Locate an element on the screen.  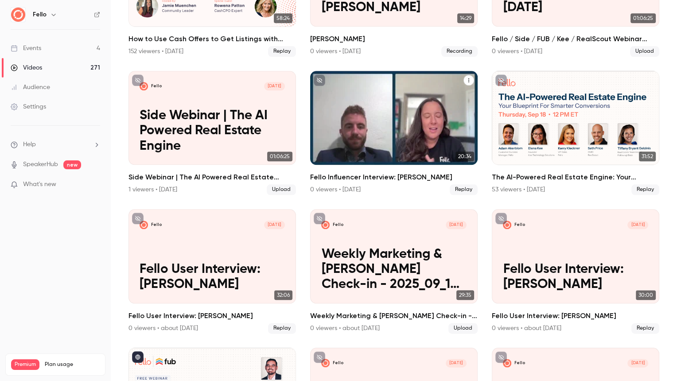
img: Weekly Marketing & Ryan Check-in - 2025_09_10 12_30 MDT - Recording is located at coordinates (325, 225).